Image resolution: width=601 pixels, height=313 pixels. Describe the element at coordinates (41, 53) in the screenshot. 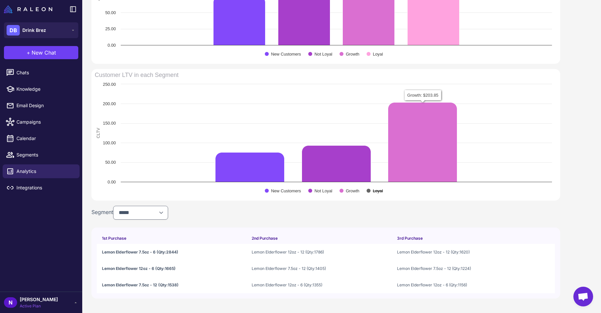

I see `button: +New Chat` at that location.